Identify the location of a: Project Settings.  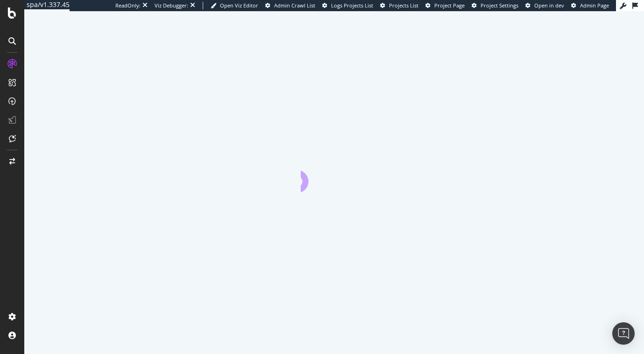
(495, 5).